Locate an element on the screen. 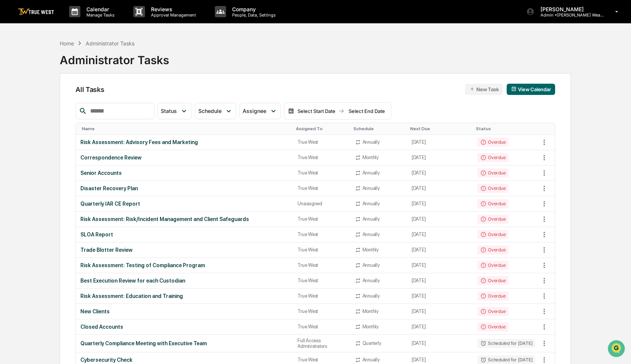 Image resolution: width=631 pixels, height=364 pixels. div: Correspondence Review is located at coordinates (184, 158).